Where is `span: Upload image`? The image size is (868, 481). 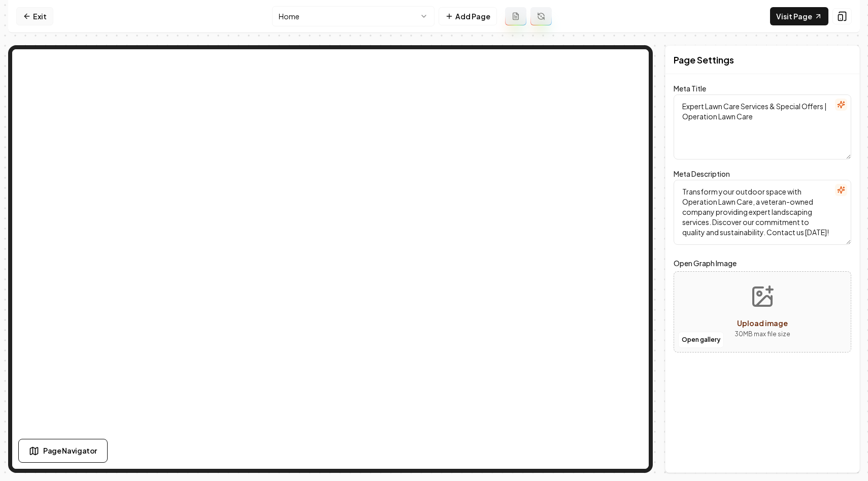
span: Upload image is located at coordinates (762, 323).